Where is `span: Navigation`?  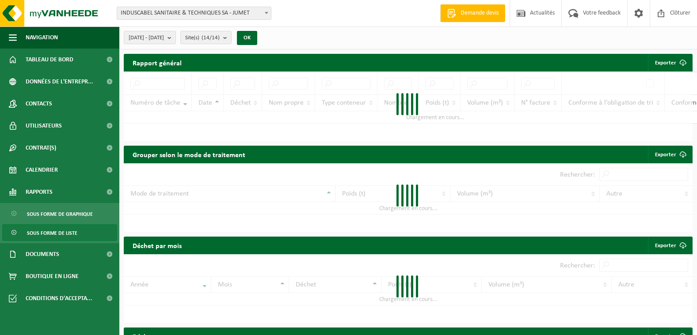
span: Navigation is located at coordinates (42, 38).